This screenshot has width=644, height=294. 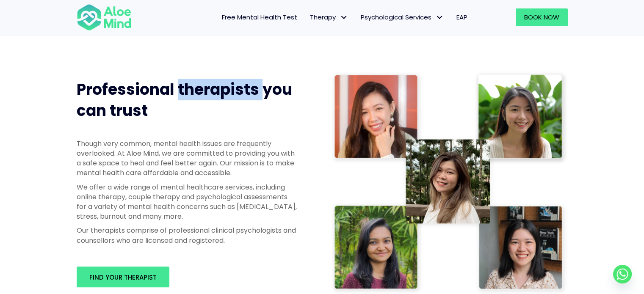 What do you see at coordinates (187, 235) in the screenshot?
I see `p: Our therapists comprise of professional clinical psychologists and counsellors who are licensed a...` at bounding box center [187, 235].